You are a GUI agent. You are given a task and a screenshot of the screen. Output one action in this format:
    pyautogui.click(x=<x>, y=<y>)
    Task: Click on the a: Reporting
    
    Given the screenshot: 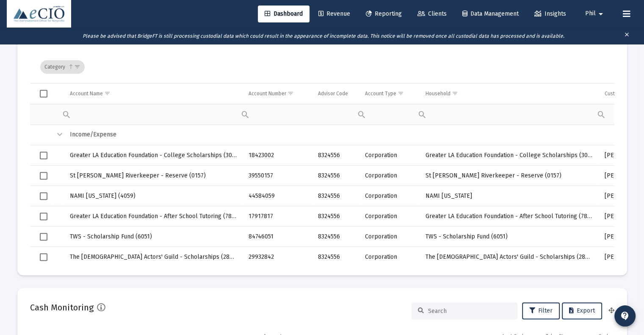 What is the action you would take?
    pyautogui.click(x=384, y=14)
    